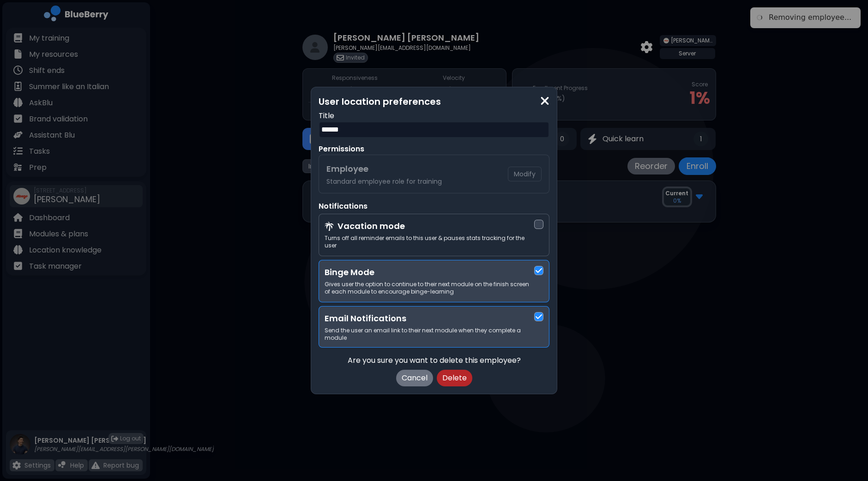 This screenshot has height=481, width=868. What do you see at coordinates (434, 102) in the screenshot?
I see `p: User location preferences` at bounding box center [434, 102].